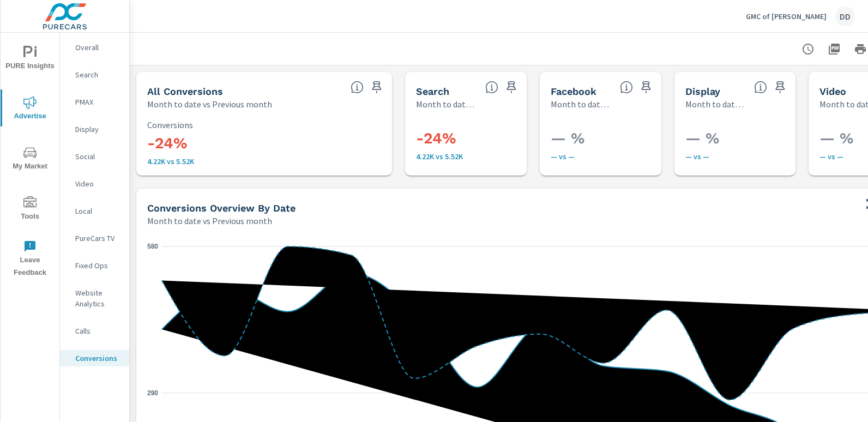 The height and width of the screenshot is (422, 868). Describe the element at coordinates (357, 87) in the screenshot. I see `span: All Conversions include Actions, Leads and Unmapped Conversions` at that location.